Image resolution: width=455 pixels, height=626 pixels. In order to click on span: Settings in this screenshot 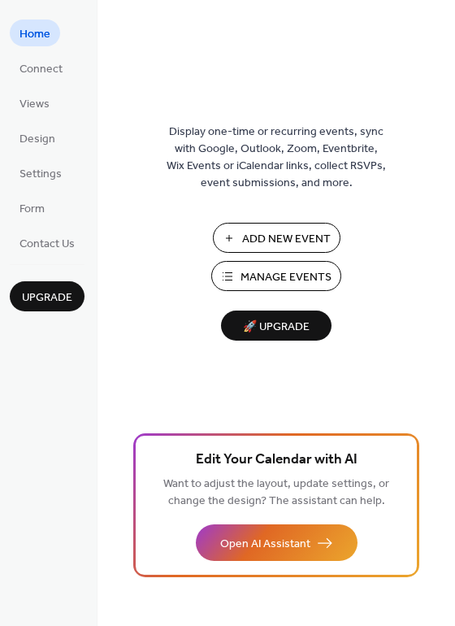, I will do `click(41, 174)`.